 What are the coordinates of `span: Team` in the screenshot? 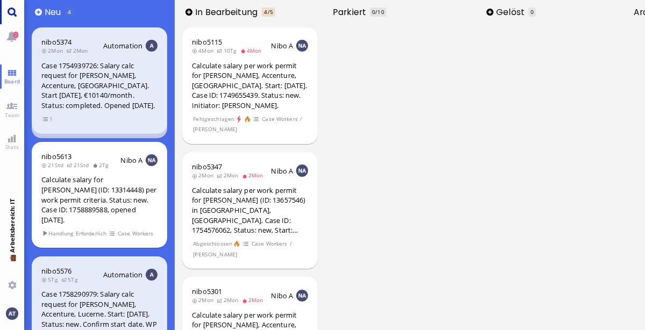 It's located at (12, 115).